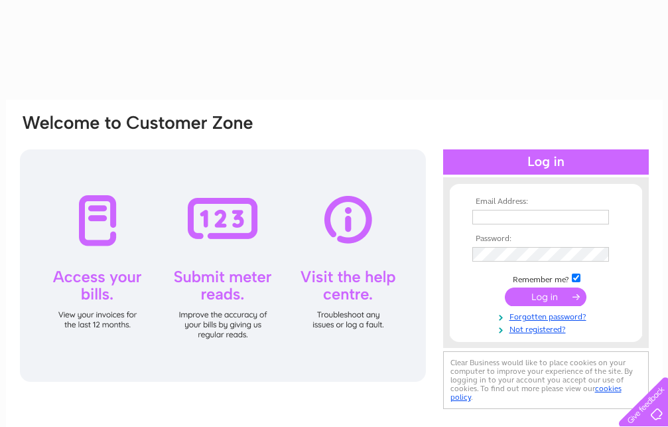 The width and height of the screenshot is (668, 427). Describe the element at coordinates (536, 392) in the screenshot. I see `a: cookies policy` at that location.